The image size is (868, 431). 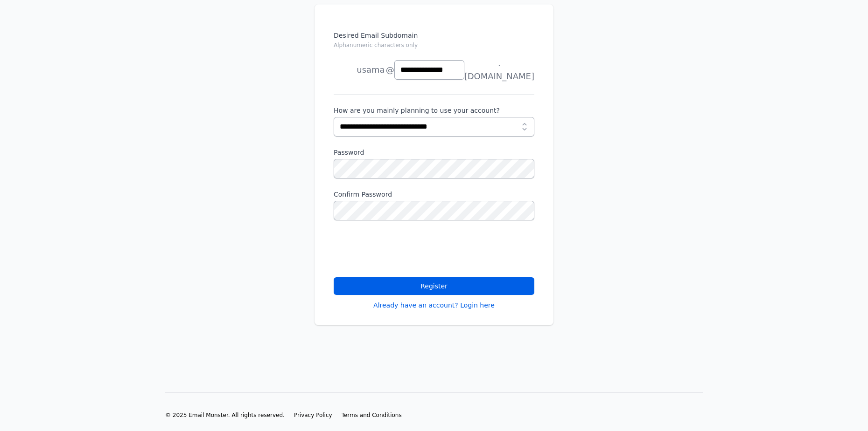 I want to click on a: Privacy Policy, so click(x=313, y=415).